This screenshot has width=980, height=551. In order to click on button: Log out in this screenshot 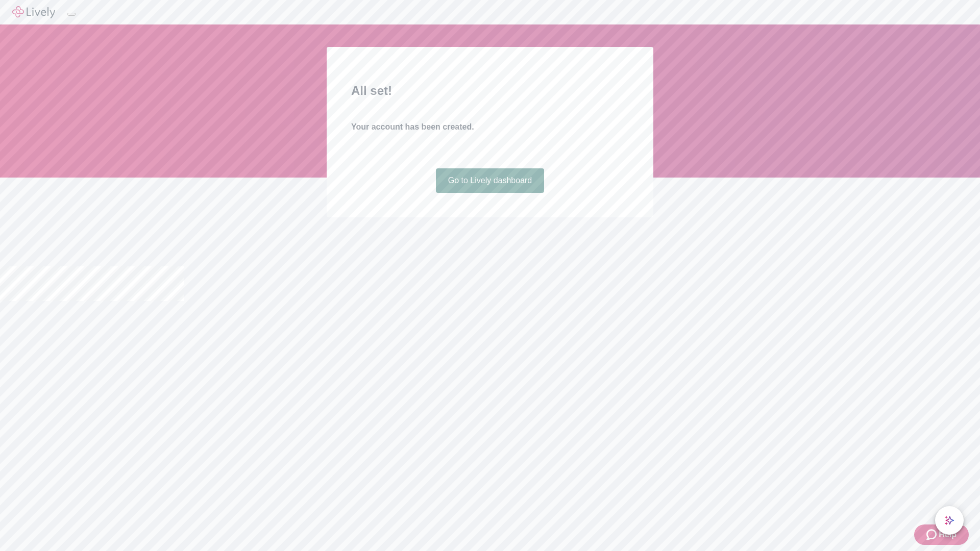, I will do `click(72, 15)`.